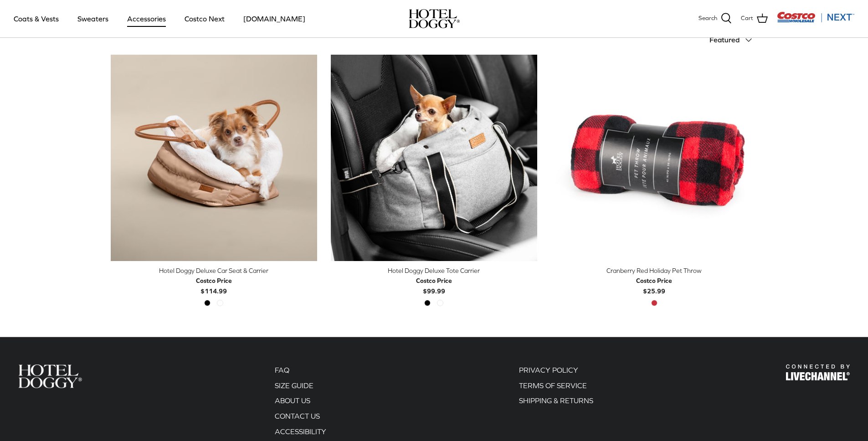 The height and width of the screenshot is (441, 868). I want to click on a: hoteldoggy.com hoteldoggycom, so click(434, 19).